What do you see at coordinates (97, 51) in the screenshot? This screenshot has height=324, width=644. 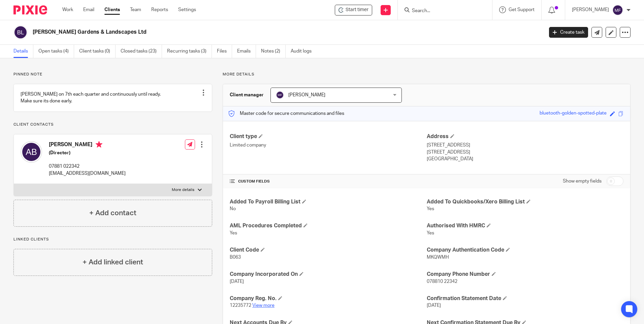 I see `a: Client tasks (0)` at bounding box center [97, 51].